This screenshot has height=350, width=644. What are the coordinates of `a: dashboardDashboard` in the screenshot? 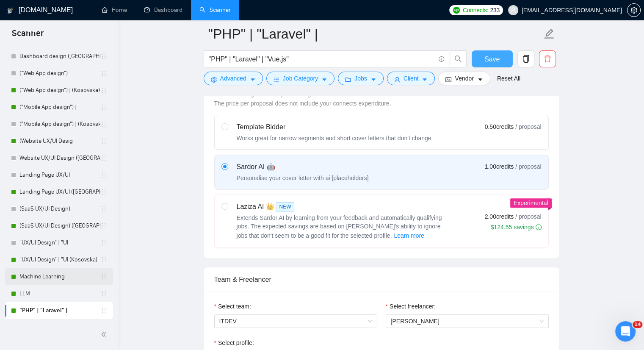 It's located at (163, 10).